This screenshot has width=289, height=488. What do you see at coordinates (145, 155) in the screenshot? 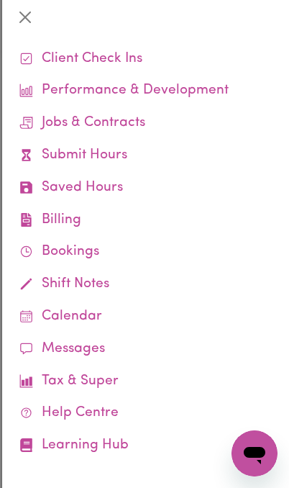
I see `a: Submit Hours` at bounding box center [145, 155].